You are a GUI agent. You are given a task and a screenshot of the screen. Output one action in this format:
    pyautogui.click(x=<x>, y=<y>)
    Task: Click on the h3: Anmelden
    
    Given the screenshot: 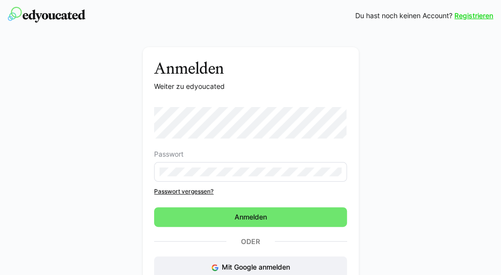 What is the action you would take?
    pyautogui.click(x=250, y=68)
    